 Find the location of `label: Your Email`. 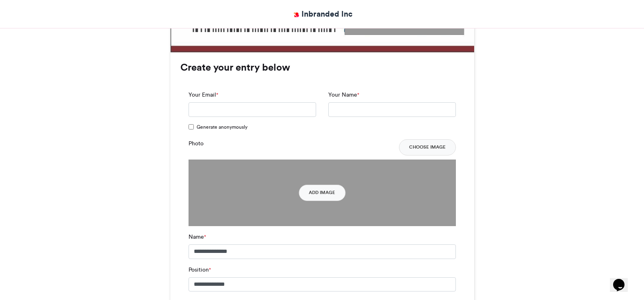

label: Your Email is located at coordinates (203, 94).